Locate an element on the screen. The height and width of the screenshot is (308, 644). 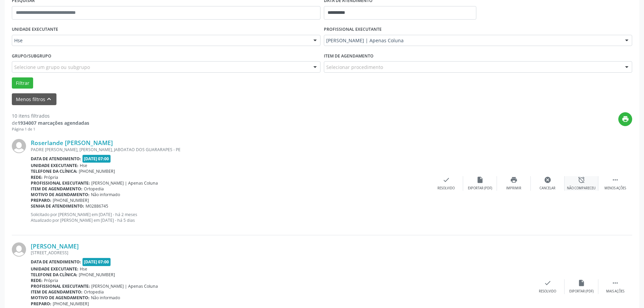
button: print is located at coordinates (625, 119).